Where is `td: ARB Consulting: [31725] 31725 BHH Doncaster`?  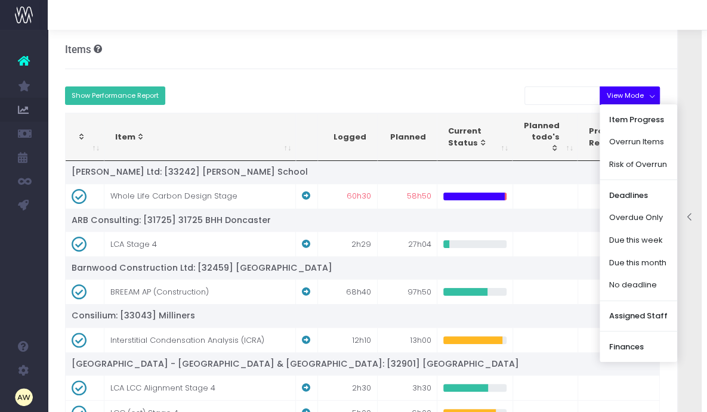
td: ARB Consulting: [31725] 31725 BHH Doncaster is located at coordinates (362, 220).